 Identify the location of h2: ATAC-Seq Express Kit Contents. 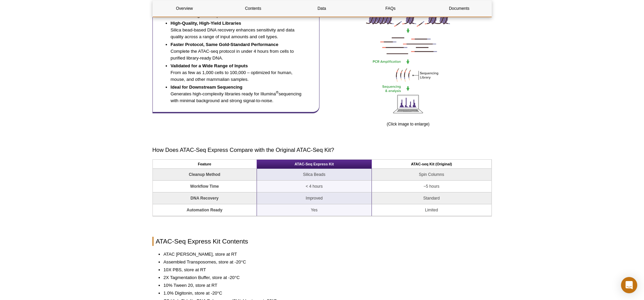
(322, 241).